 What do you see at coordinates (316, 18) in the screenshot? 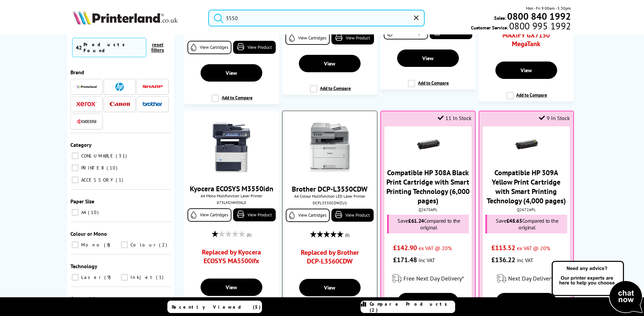
I see `input: Search prod` at bounding box center [316, 18].